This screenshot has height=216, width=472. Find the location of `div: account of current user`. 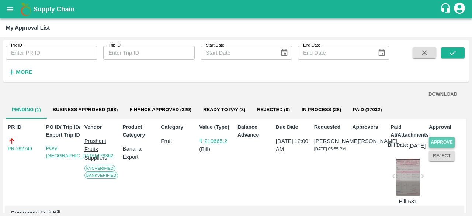

div: account of current user is located at coordinates (460, 9).